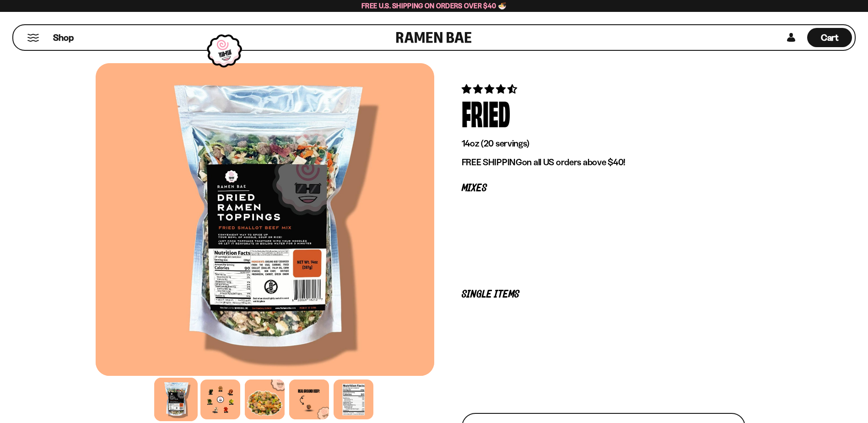 Image resolution: width=868 pixels, height=423 pixels. I want to click on span: Cart, so click(830, 38).